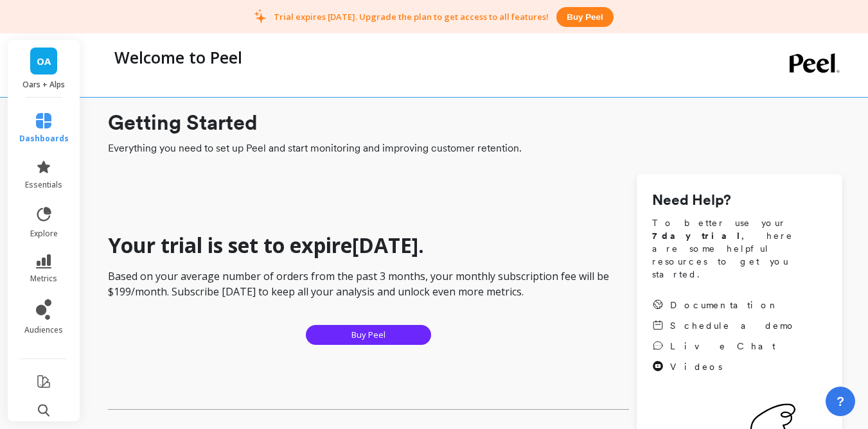 The image size is (868, 429). Describe the element at coordinates (696, 367) in the screenshot. I see `span: Videos` at that location.